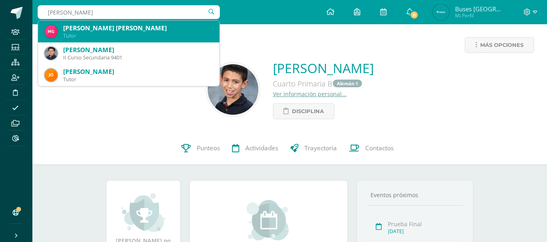 This screenshot has height=242, width=547. I want to click on a: Contactos, so click(371, 149).